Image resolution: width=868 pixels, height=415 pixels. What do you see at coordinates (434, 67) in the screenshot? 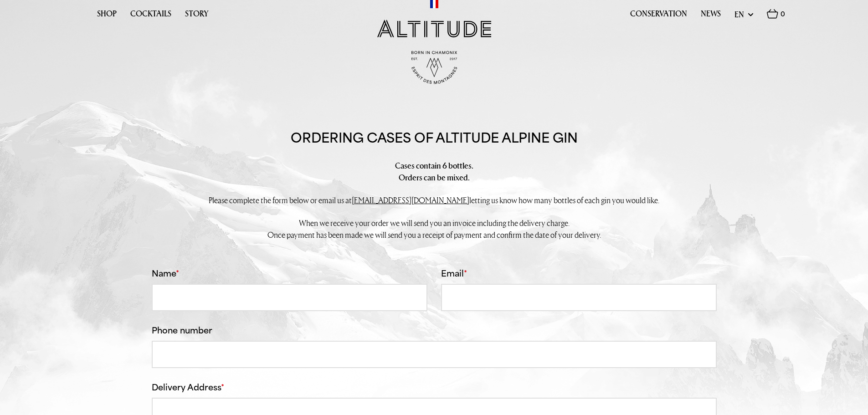
I see `img: Born in Chamonix - Est. 2017 - Espirit des Montagnes` at bounding box center [434, 67].